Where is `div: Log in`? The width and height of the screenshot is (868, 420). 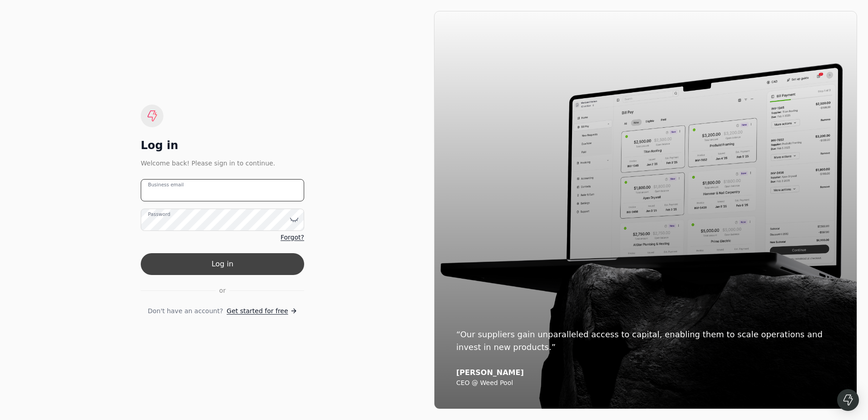
div: Log in is located at coordinates (222, 146).